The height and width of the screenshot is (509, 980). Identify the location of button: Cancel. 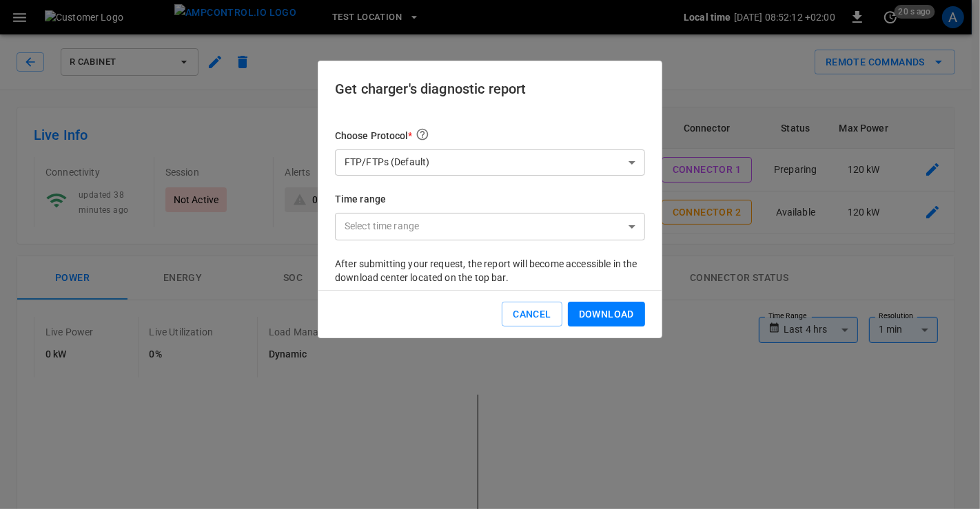
(531, 314).